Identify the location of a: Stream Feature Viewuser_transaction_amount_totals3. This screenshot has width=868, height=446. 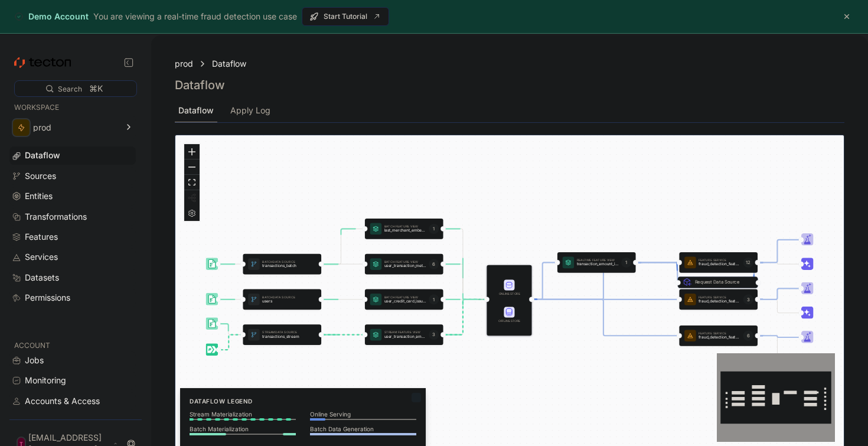
(404, 335).